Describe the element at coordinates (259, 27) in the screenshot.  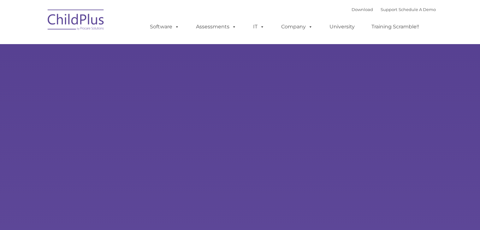
I see `a: IT` at that location.